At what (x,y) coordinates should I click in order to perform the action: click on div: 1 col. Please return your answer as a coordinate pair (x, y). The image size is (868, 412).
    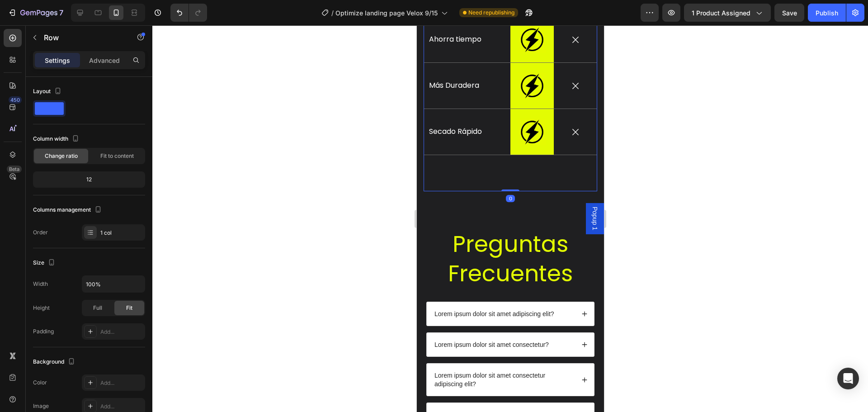
    Looking at the image, I should click on (121, 233).